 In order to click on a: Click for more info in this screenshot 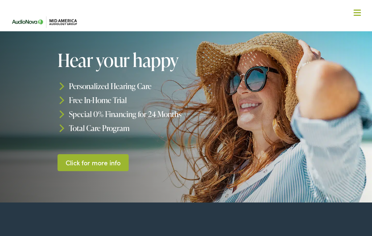, I will do `click(93, 163)`.